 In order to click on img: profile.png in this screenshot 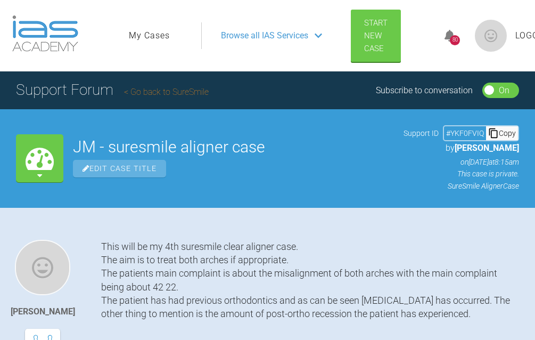, I will do `click(491, 36)`.